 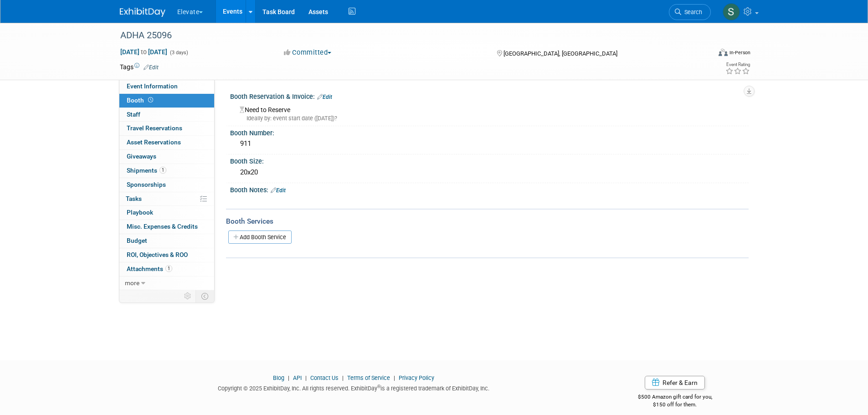 I want to click on div: 911, so click(x=489, y=143).